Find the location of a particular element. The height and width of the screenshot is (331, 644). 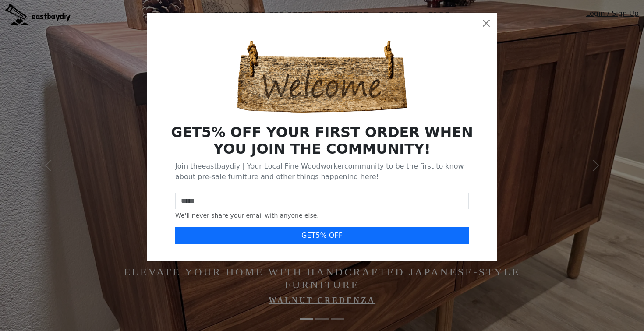

img: Welcome is located at coordinates (322, 77).